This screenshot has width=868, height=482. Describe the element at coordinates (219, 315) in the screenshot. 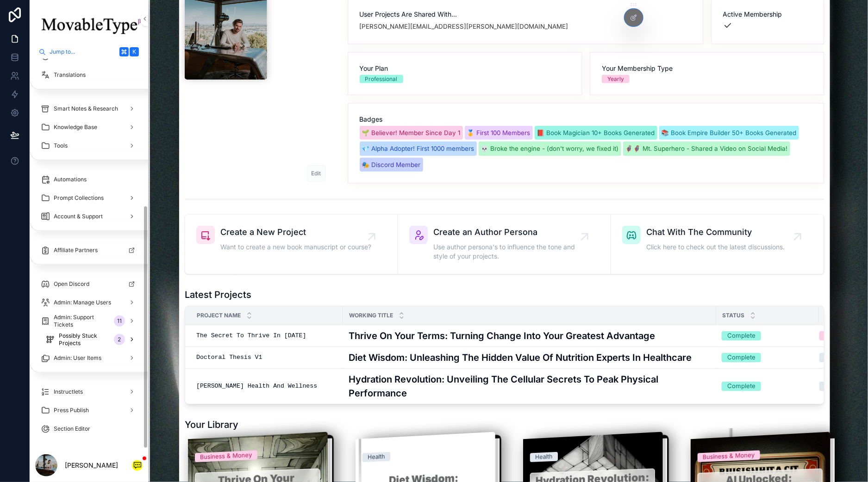

I see `span: Project Name` at that location.